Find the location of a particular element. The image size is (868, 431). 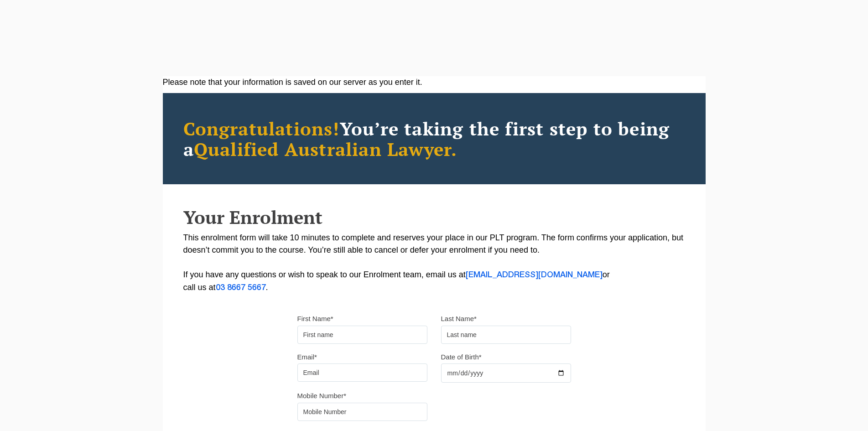

p: This enrolment form will take 10 minutes to complete and reserves your place in our PLT program. ... is located at coordinates (434, 262).